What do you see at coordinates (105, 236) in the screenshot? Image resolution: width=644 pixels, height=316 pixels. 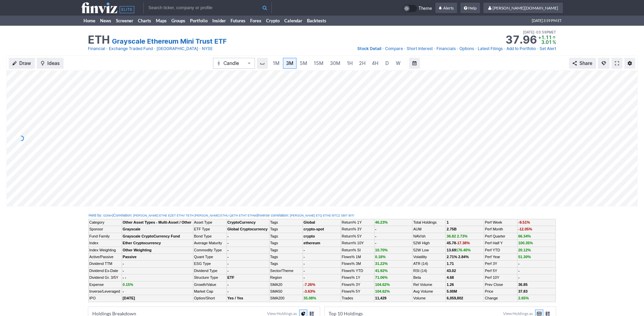 I see `td: Fund Family` at bounding box center [105, 236].